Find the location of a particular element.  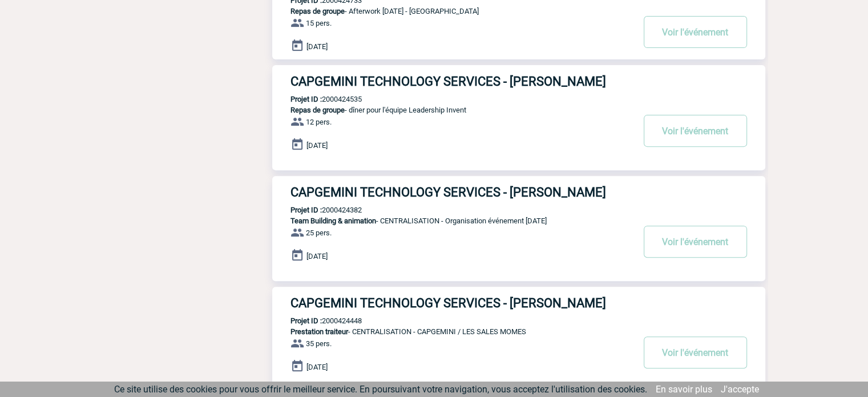

p: - dîner pour l'équipe Leadership Invent is located at coordinates (453, 110).